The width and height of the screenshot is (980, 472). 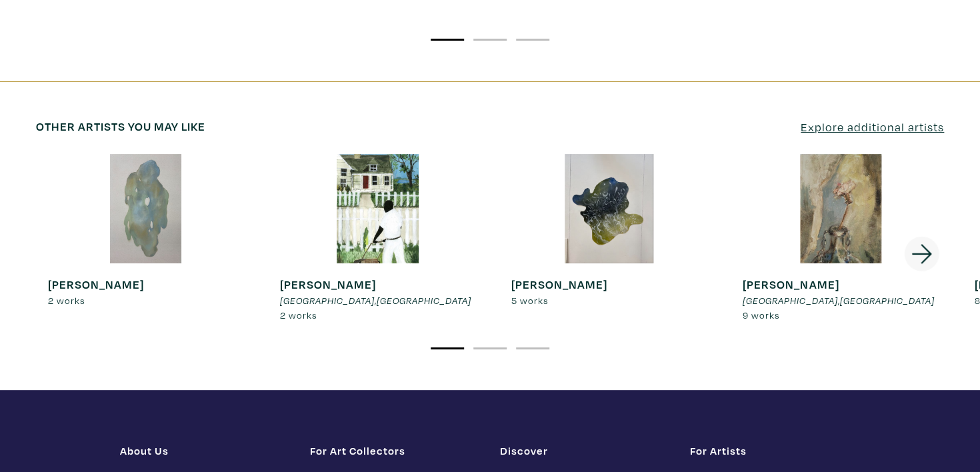 I want to click on span: 9 works, so click(x=761, y=314).